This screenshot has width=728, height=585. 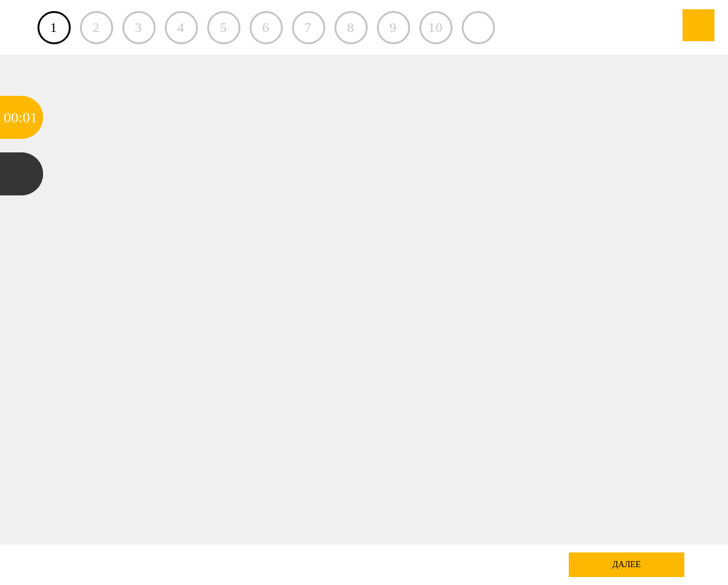 I want to click on div: 3, so click(x=139, y=27).